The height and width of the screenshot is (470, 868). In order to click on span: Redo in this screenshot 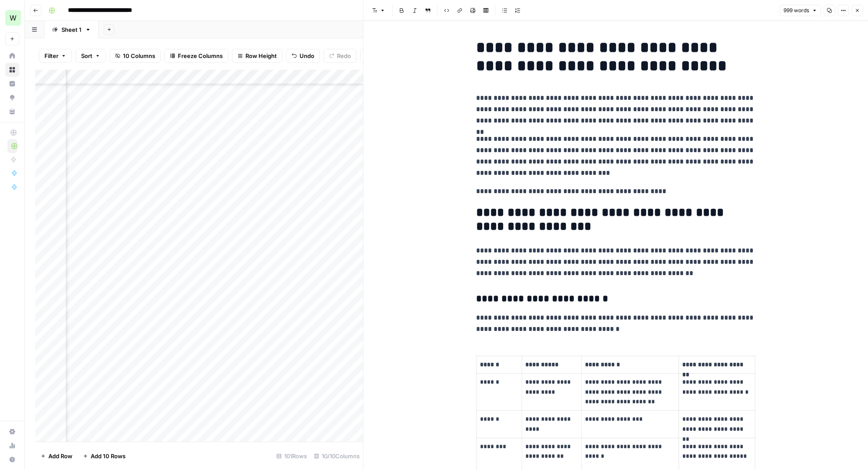, I will do `click(344, 56)`.